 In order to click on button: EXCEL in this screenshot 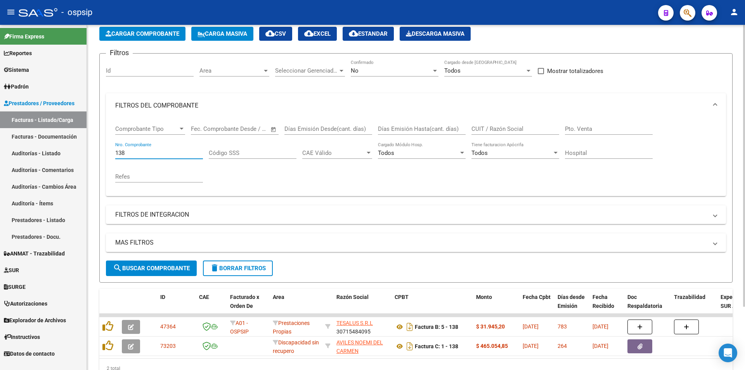, I will do `click(317, 34)`.